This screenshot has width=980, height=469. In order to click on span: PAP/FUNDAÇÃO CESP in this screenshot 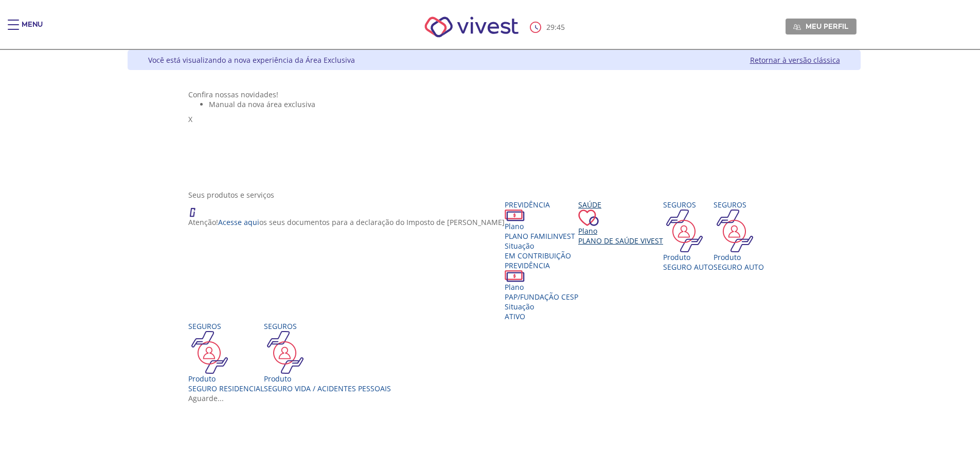, I will do `click(541, 297)`.